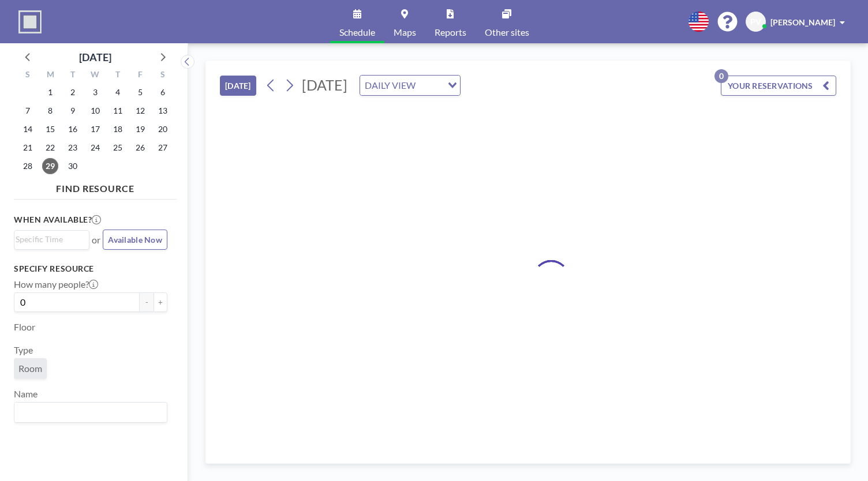  What do you see at coordinates (140, 129) in the screenshot?
I see `span: Friday, September 19, 2025` at bounding box center [140, 129].